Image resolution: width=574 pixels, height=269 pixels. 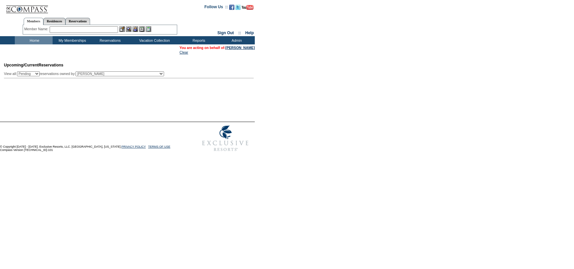 I want to click on a: Clear, so click(x=184, y=52).